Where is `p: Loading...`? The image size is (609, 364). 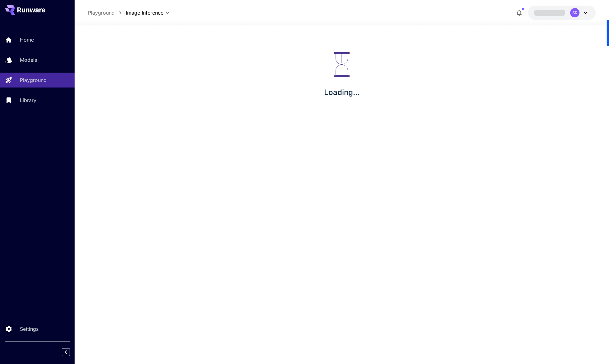
p: Loading... is located at coordinates (342, 93).